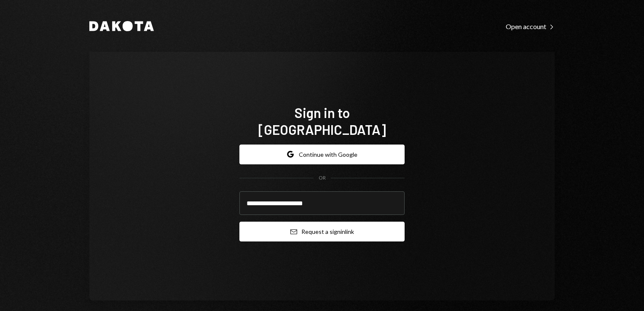  I want to click on div: OR, so click(322, 178).